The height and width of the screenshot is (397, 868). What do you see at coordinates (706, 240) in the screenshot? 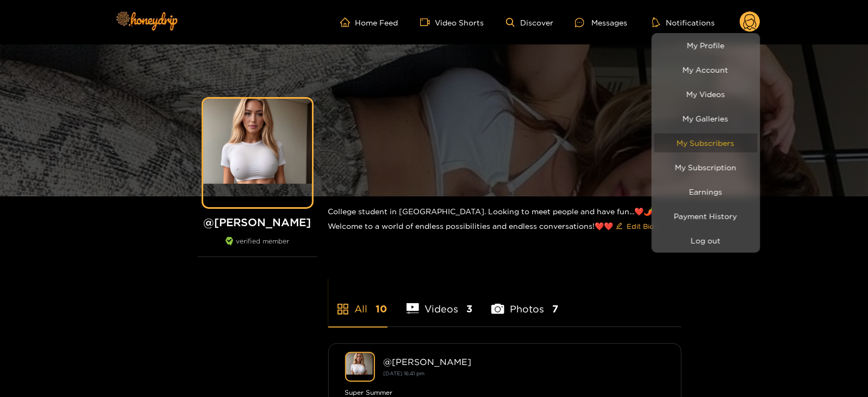
I see `button: Log out` at bounding box center [706, 240].